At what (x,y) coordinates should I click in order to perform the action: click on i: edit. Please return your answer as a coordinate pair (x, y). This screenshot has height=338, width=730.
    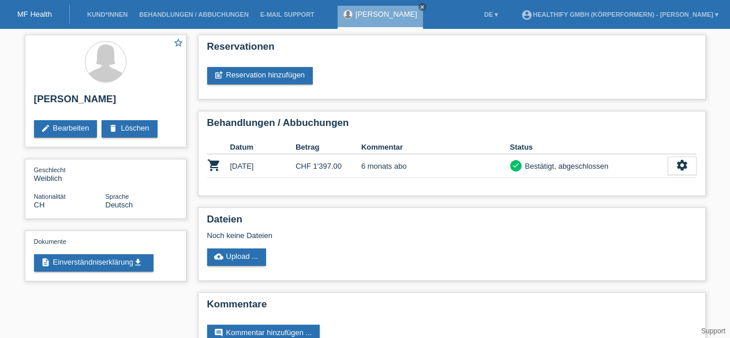
    Looking at the image, I should click on (46, 128).